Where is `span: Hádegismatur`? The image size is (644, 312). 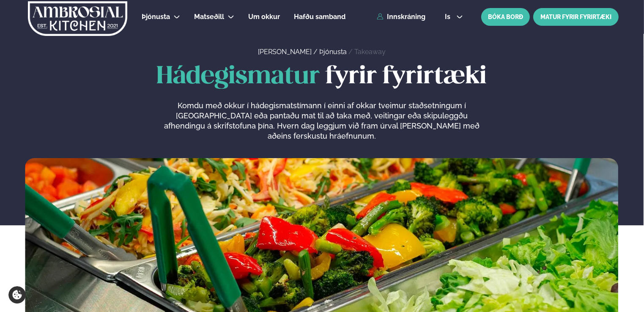
span: Hádegismatur is located at coordinates (238, 76).